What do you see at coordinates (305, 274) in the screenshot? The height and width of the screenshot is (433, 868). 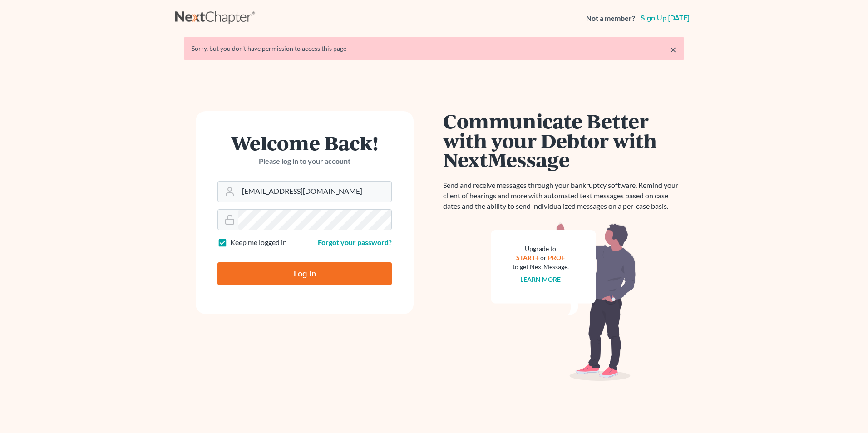 I see `input: Log In` at bounding box center [305, 274].